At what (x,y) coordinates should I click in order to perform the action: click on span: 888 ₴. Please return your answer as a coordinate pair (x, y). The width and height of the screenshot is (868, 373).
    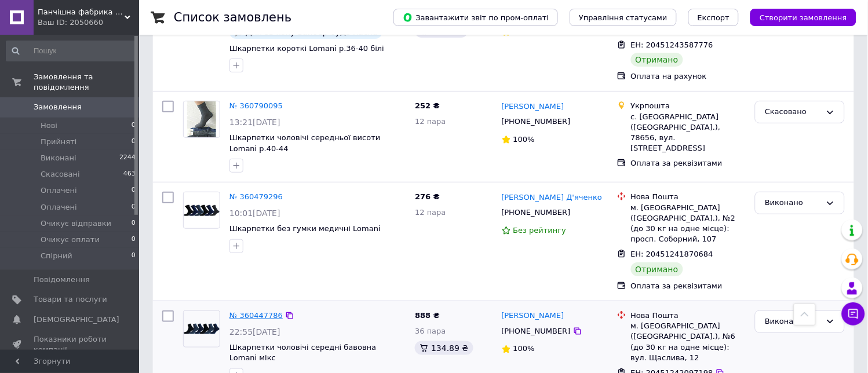
    Looking at the image, I should click on (427, 315).